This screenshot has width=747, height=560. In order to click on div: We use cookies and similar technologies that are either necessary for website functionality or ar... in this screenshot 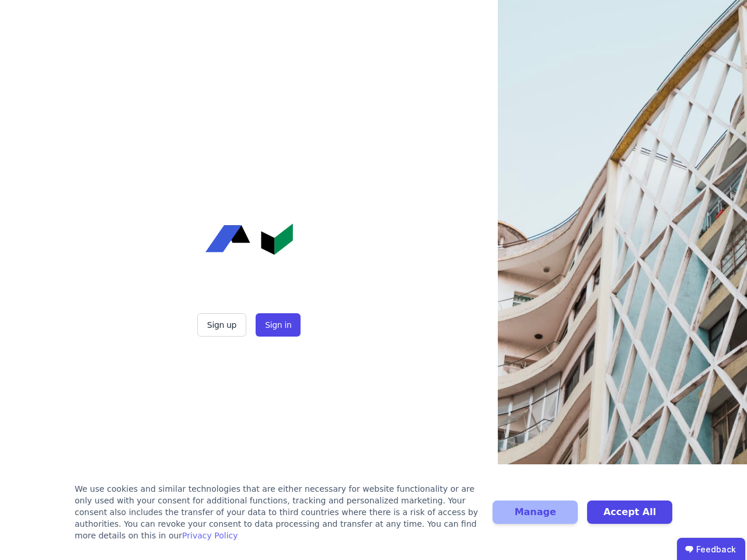, I will do `click(277, 512)`.